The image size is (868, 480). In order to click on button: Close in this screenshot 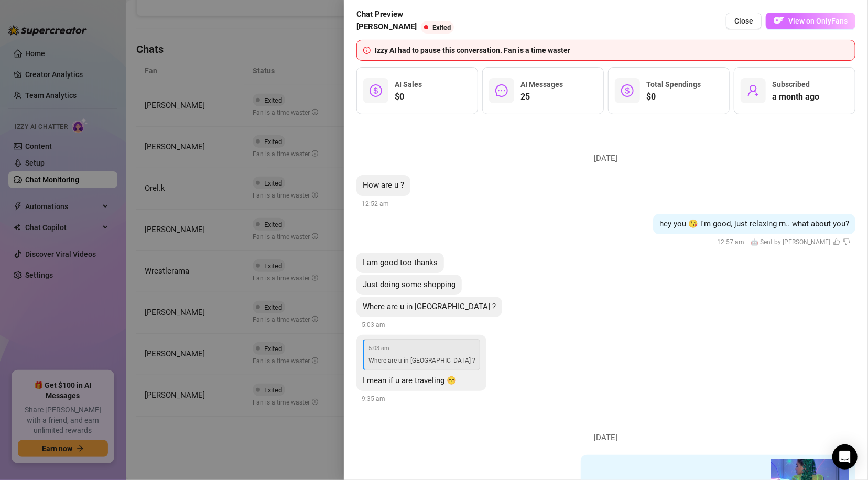, I will do `click(744, 21)`.